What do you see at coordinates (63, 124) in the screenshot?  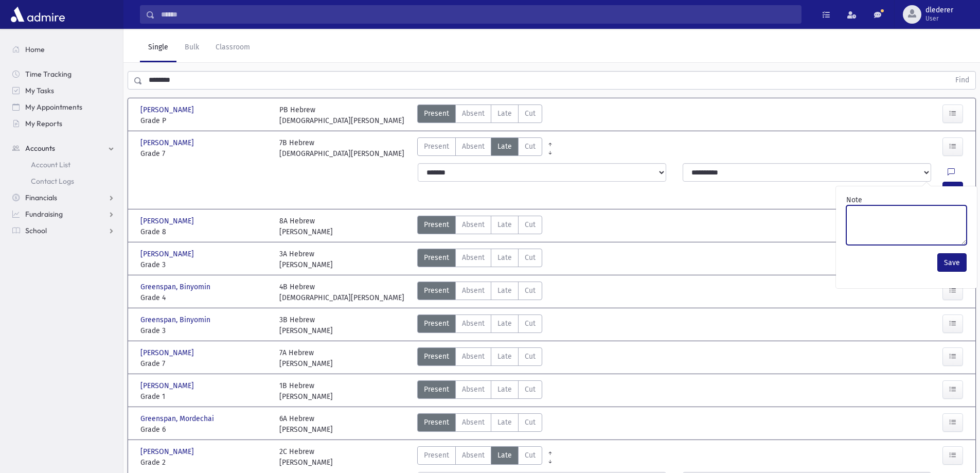 I see `a: My Reports` at bounding box center [63, 124].